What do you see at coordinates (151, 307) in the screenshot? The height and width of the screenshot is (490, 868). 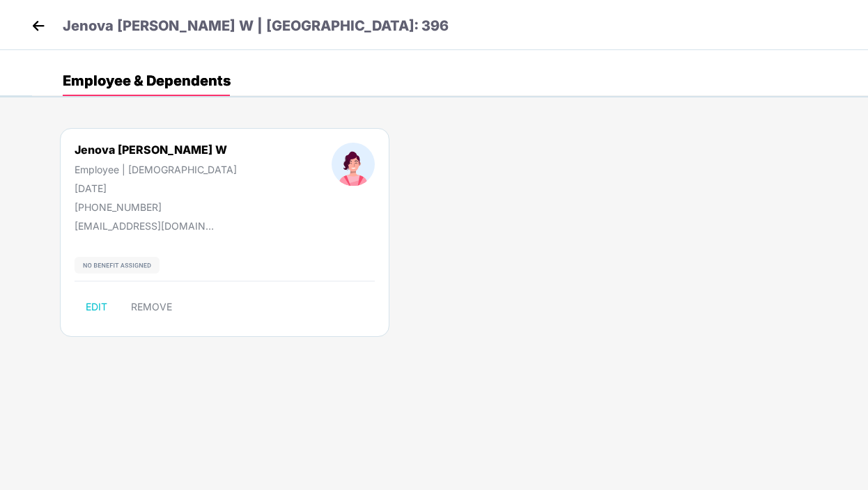 I see `span: REMOVE` at bounding box center [151, 307].